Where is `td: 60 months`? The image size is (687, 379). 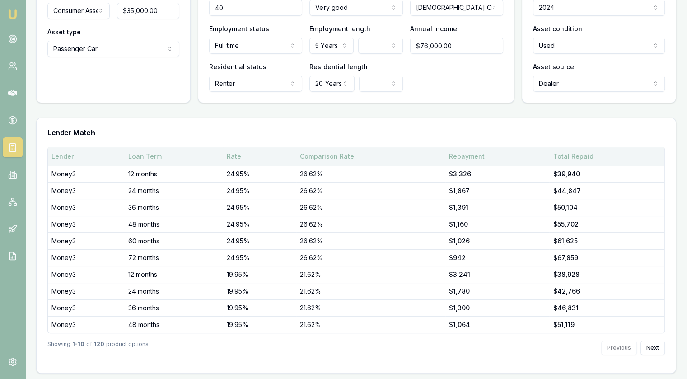
td: 60 months is located at coordinates (174, 240).